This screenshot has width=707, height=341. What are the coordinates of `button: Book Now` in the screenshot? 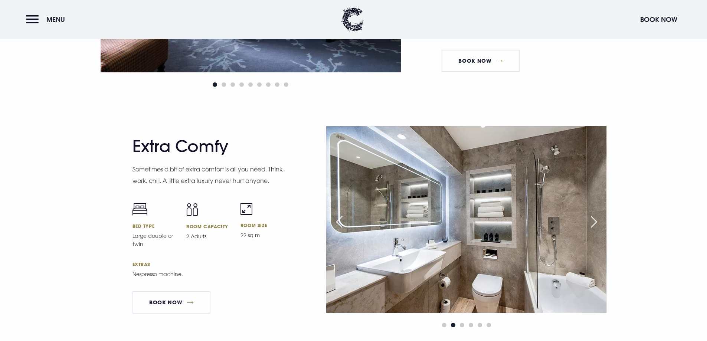 It's located at (659, 19).